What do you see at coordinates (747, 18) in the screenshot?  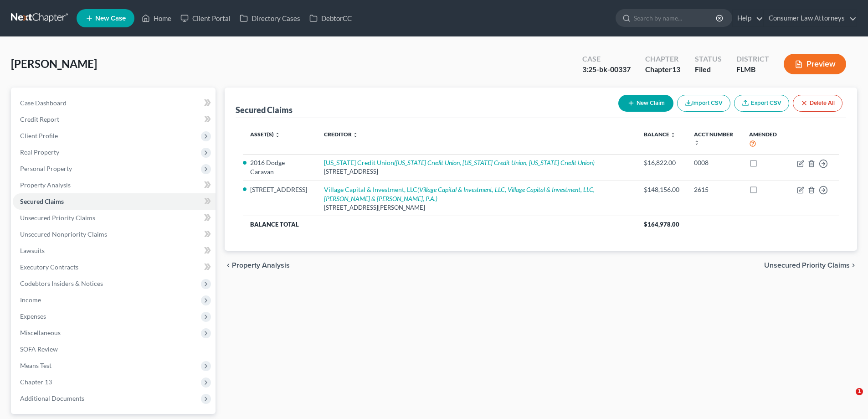 I see `a: Help` at bounding box center [747, 18].